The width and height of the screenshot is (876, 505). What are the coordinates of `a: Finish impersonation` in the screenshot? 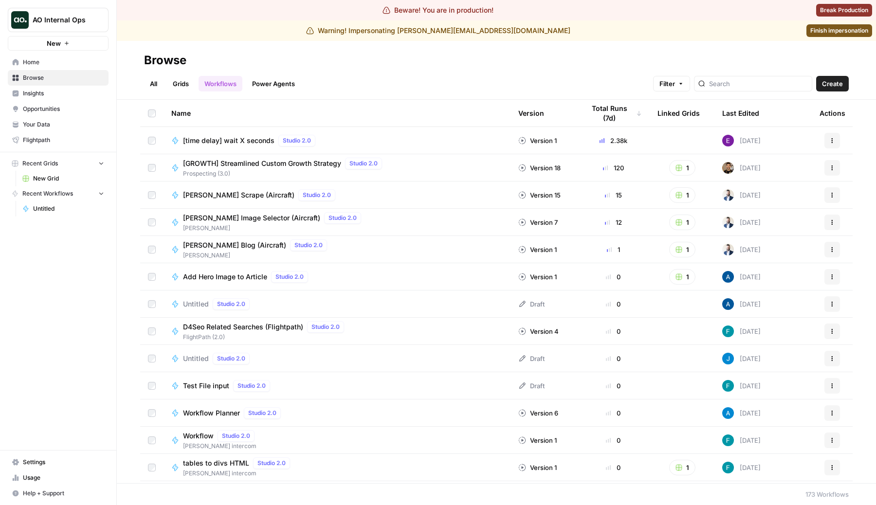 It's located at (839, 31).